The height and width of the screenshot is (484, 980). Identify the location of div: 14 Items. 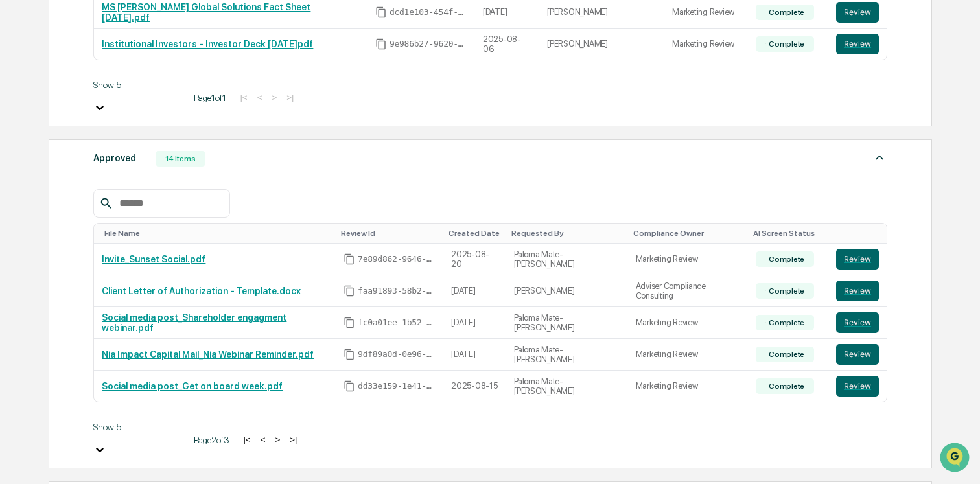
(180, 159).